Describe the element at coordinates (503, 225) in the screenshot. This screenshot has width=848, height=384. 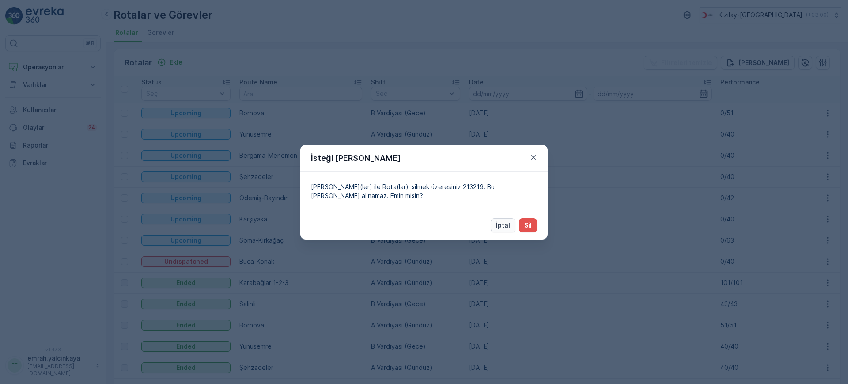
I see `p: İptal` at that location.